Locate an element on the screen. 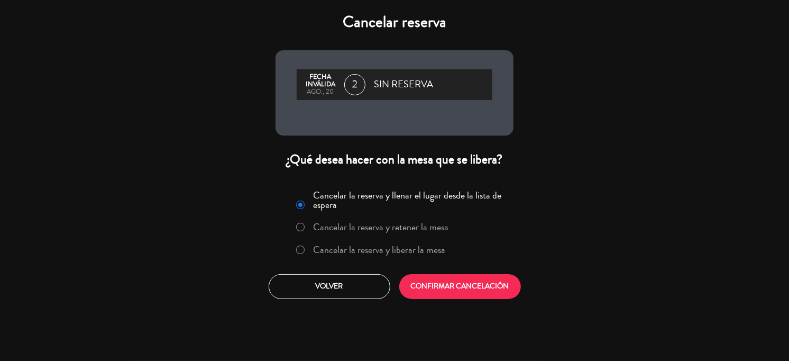 The width and height of the screenshot is (789, 361). button: Volver is located at coordinates (329, 286).